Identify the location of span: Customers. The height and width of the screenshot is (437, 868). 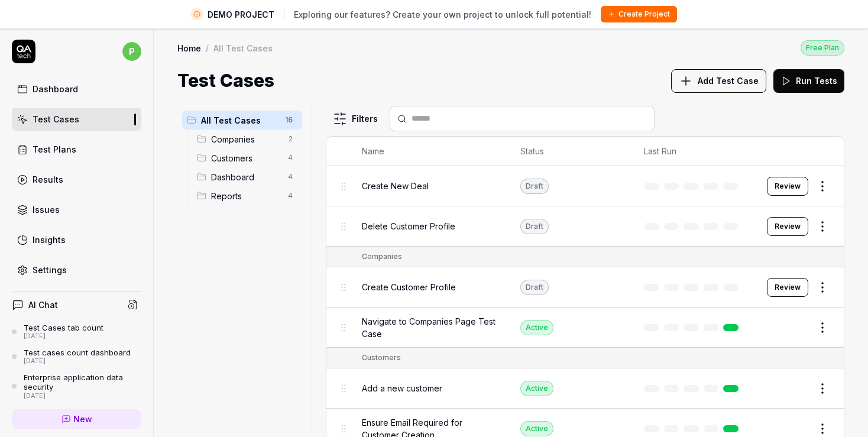
(246, 158).